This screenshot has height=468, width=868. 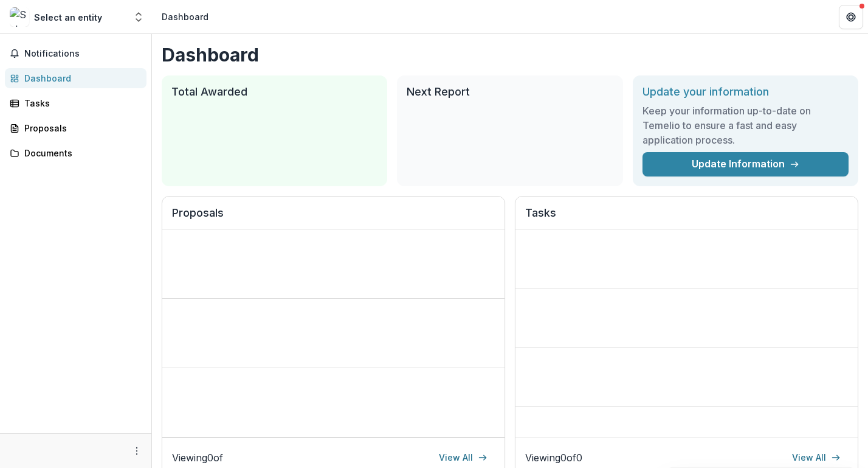 I want to click on h2: Update your information, so click(x=745, y=92).